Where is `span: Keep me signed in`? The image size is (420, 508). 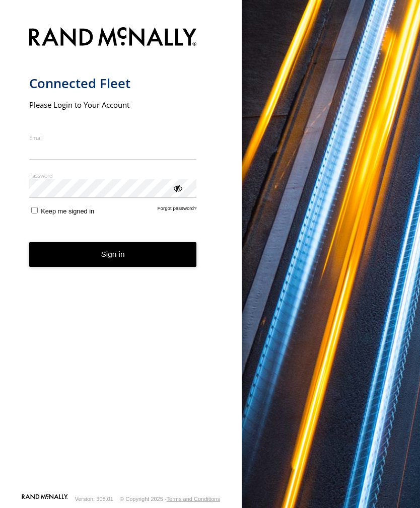 span: Keep me signed in is located at coordinates (67, 211).